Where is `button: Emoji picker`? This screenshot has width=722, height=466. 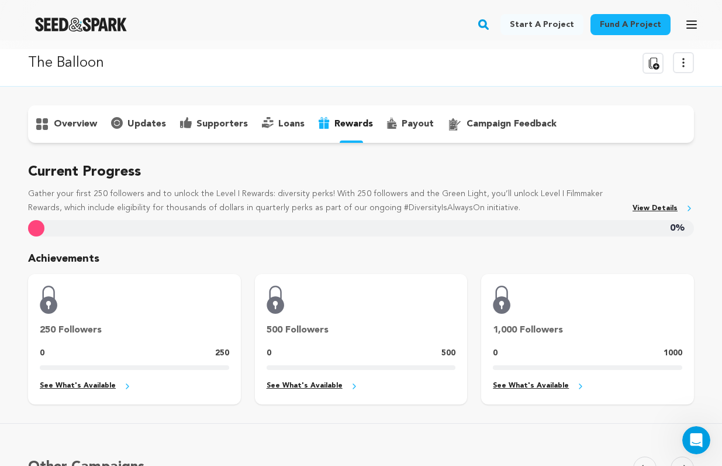 button: Emoji picker is located at coordinates (23, 381).